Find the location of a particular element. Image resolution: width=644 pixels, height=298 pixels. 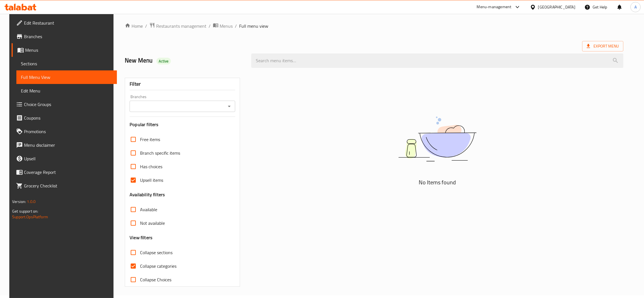

span: Menu disclaimer is located at coordinates (68, 145).